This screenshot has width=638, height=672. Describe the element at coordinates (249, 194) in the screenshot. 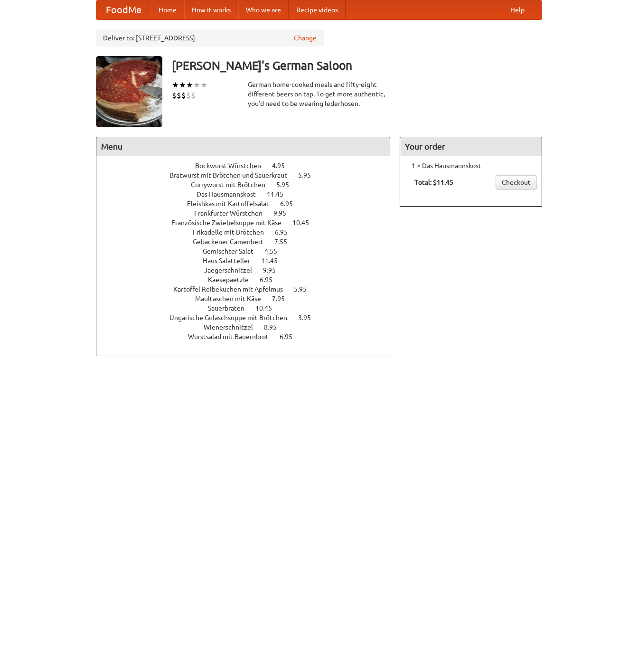

I see `a: Das Hausmannskost 11.45` at that location.